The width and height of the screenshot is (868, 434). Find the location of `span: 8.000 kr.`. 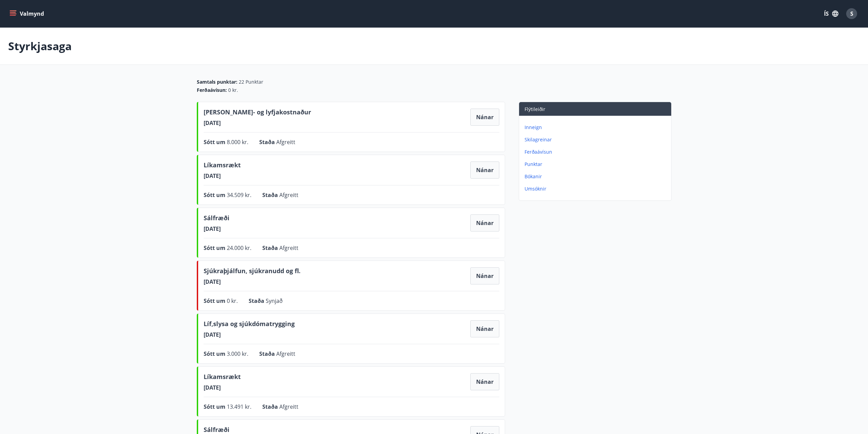

span: 8.000 kr. is located at coordinates (238, 142).